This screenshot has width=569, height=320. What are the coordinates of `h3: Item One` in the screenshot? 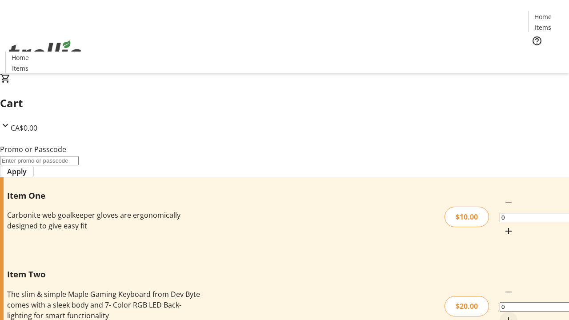 It's located at (104, 195).